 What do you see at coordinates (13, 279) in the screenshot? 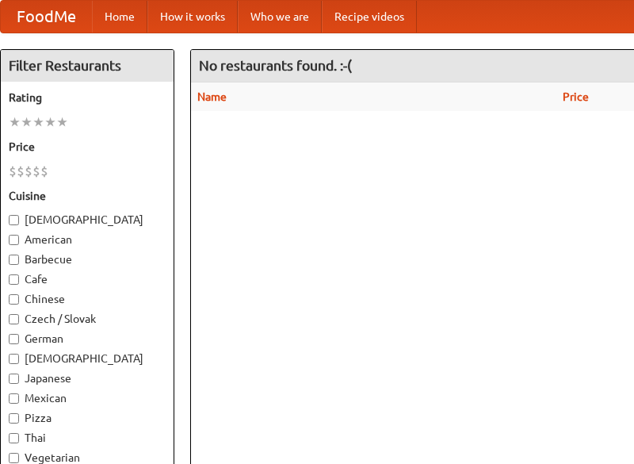
I see `input: Cafe` at bounding box center [13, 279].